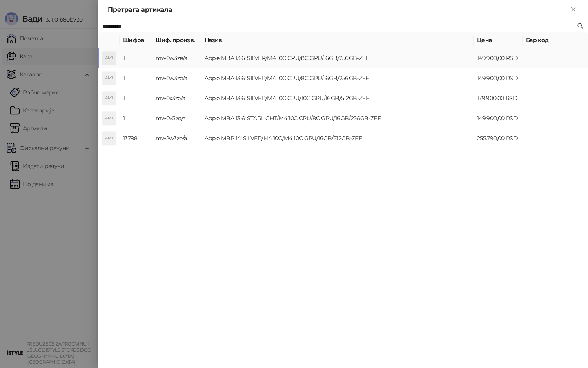  Describe the element at coordinates (136, 138) in the screenshot. I see `td: 13798` at that location.